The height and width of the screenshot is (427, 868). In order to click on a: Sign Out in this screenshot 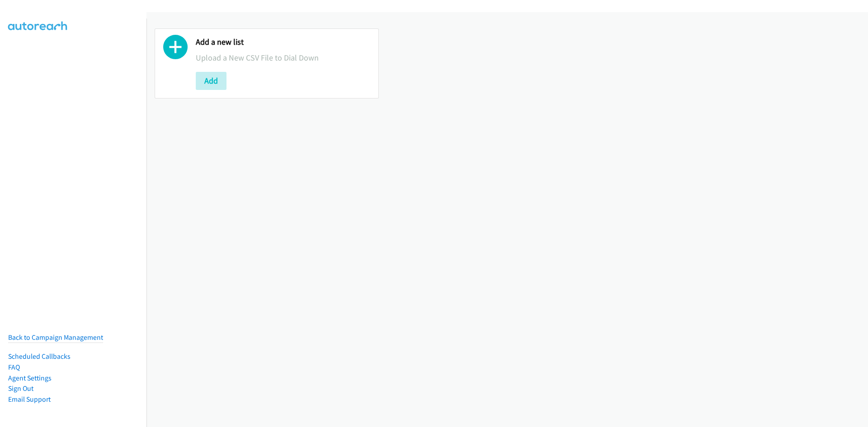, I will do `click(21, 388)`.